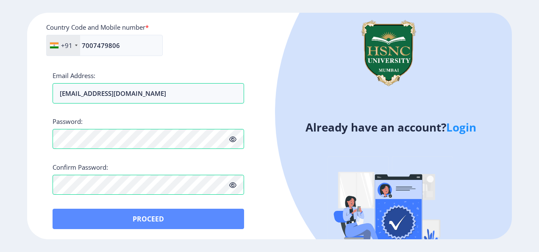 Image resolution: width=539 pixels, height=252 pixels. What do you see at coordinates (148, 93) in the screenshot?
I see `input: Email address` at bounding box center [148, 93].